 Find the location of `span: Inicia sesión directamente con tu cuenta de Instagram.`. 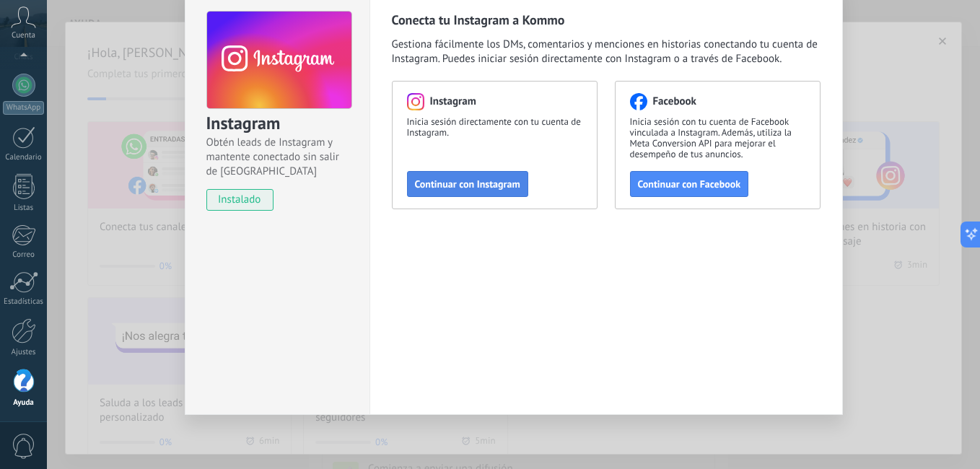

span: Inicia sesión directamente con tu cuenta de Instagram. is located at coordinates (494, 127).